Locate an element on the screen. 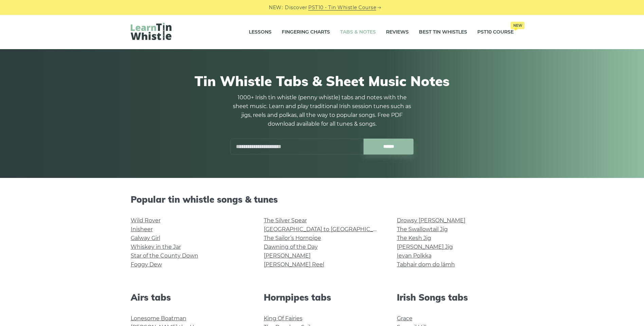 The height and width of the screenshot is (326, 644). a: The Sailor’s Hornpipe is located at coordinates (292, 238).